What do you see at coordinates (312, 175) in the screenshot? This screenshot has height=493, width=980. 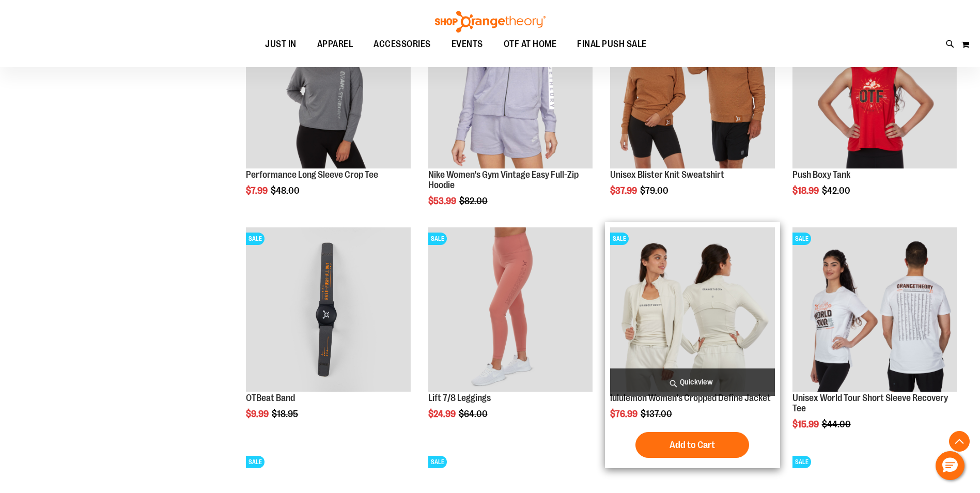 I see `a: Performance Long Sleeve Crop Tee` at bounding box center [312, 175].